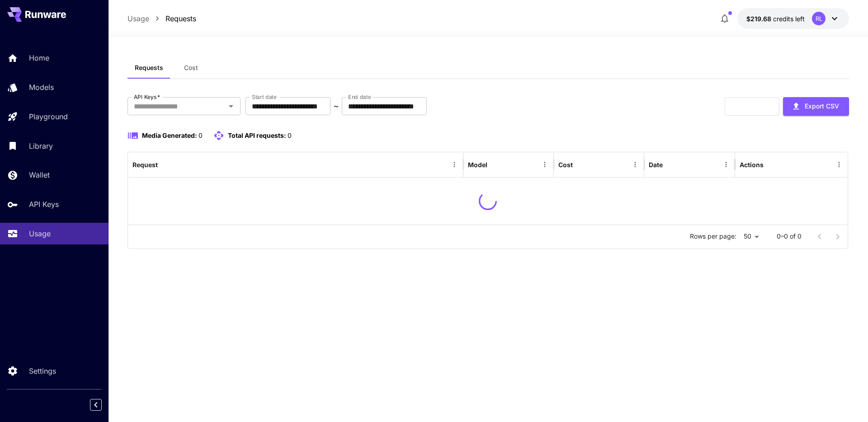 Image resolution: width=868 pixels, height=422 pixels. Describe the element at coordinates (359, 97) in the screenshot. I see `label: End date` at that location.